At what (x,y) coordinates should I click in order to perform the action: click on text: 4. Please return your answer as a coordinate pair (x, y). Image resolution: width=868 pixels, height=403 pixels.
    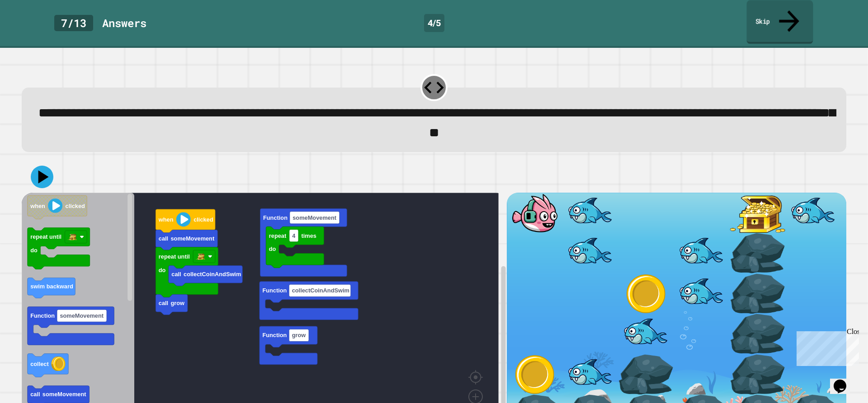
    Looking at the image, I should click on (294, 235).